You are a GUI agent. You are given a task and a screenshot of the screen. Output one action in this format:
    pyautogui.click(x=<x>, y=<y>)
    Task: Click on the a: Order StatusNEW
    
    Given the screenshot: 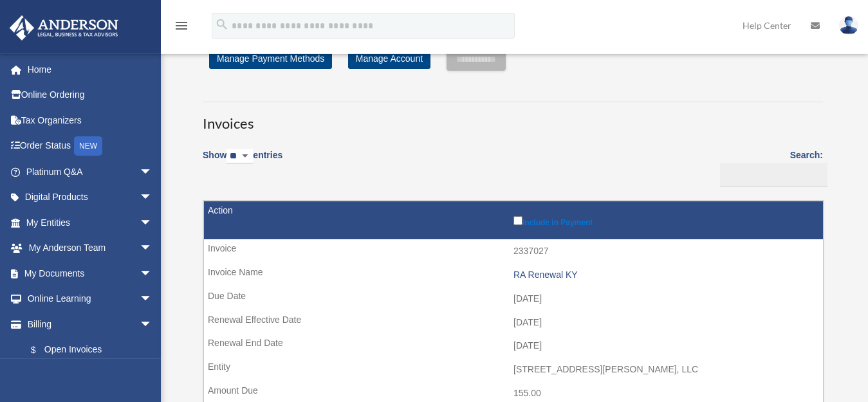 What is the action you would take?
    pyautogui.click(x=90, y=146)
    